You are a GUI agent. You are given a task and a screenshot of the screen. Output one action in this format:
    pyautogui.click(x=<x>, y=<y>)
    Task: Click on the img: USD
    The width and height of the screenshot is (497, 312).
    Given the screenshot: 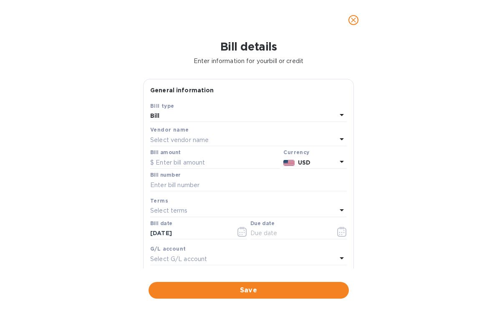 What is the action you would take?
    pyautogui.click(x=289, y=163)
    